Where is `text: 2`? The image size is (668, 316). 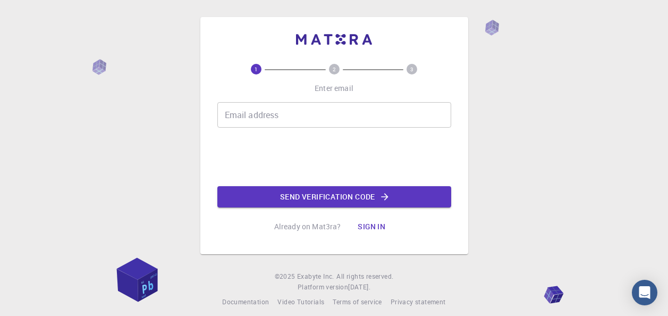 text: 2 is located at coordinates (334, 69).